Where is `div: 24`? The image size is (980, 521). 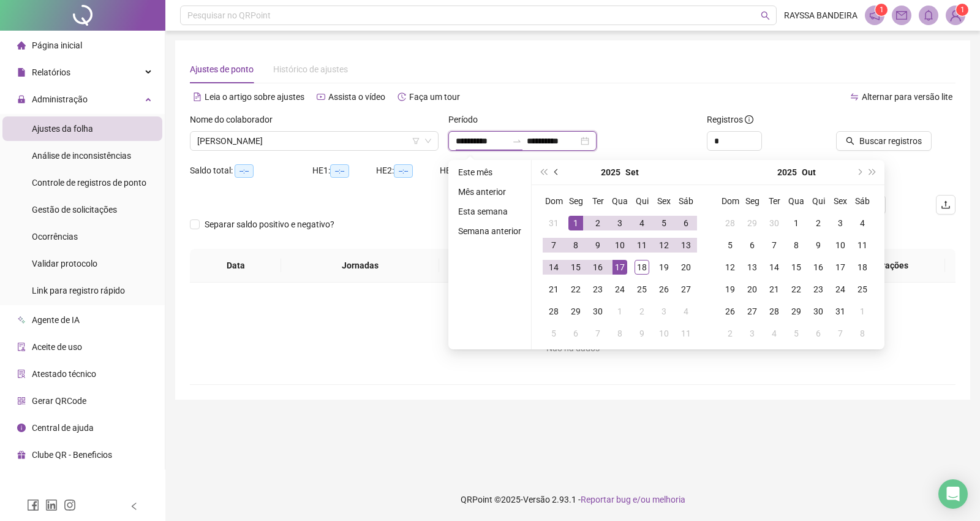
div: 24 is located at coordinates (620, 289).